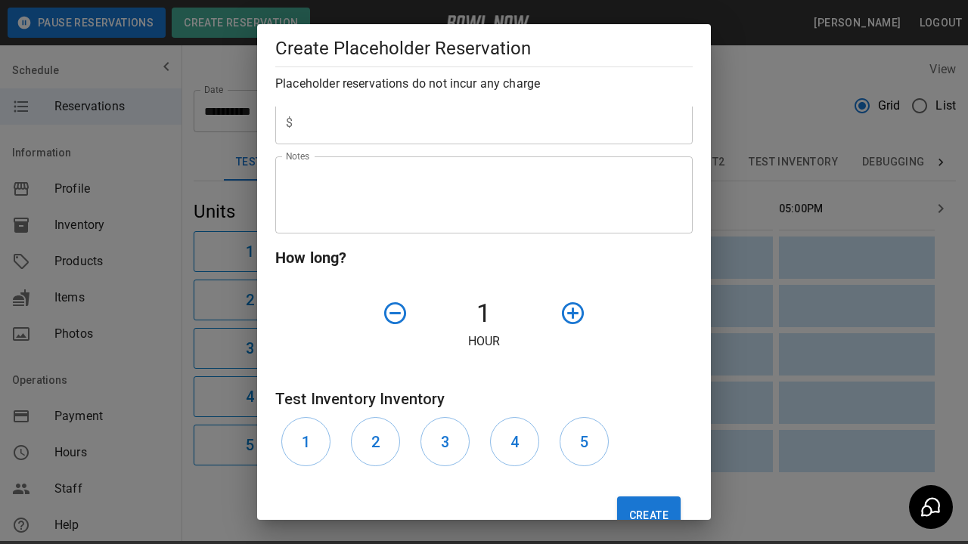  Describe the element at coordinates (445, 442) in the screenshot. I see `h6: 3` at that location.